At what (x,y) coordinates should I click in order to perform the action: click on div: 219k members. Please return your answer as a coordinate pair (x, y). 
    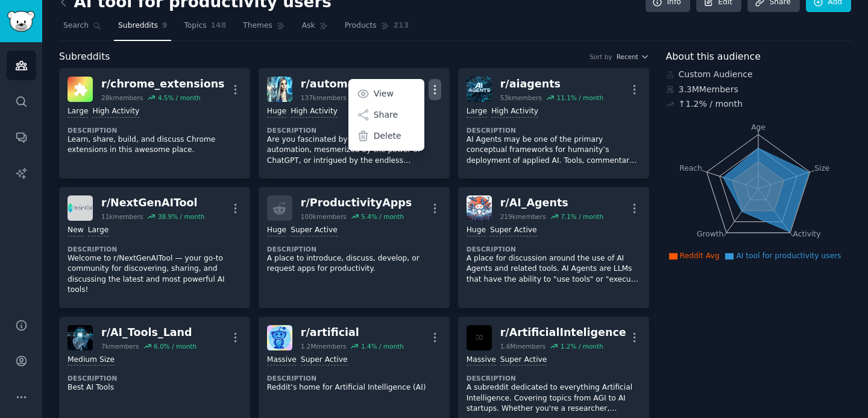
    Looking at the image, I should click on (524, 217).